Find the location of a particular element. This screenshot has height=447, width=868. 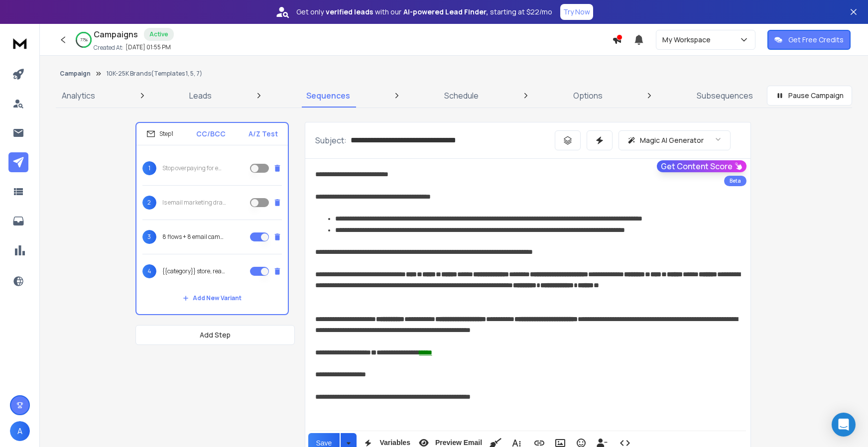

span: A is located at coordinates (20, 431).